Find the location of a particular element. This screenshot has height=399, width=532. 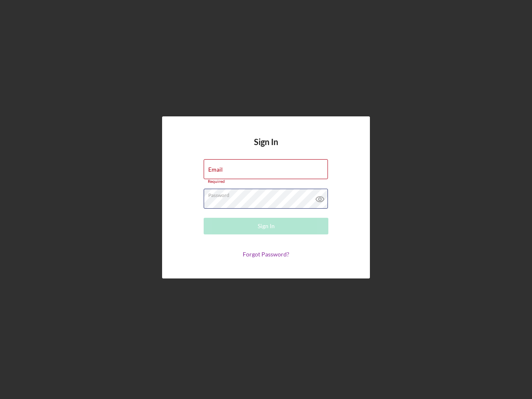

div: Required is located at coordinates (266, 181).